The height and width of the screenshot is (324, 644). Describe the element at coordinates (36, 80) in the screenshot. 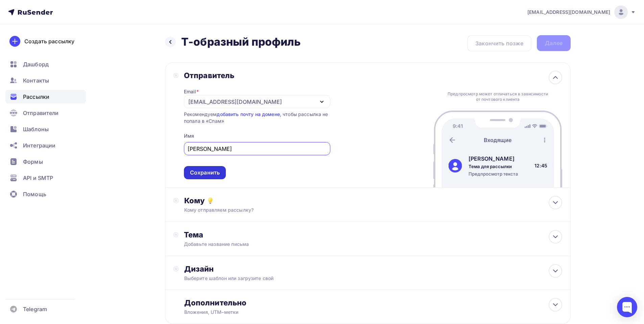

I see `span: Контакты` at that location.